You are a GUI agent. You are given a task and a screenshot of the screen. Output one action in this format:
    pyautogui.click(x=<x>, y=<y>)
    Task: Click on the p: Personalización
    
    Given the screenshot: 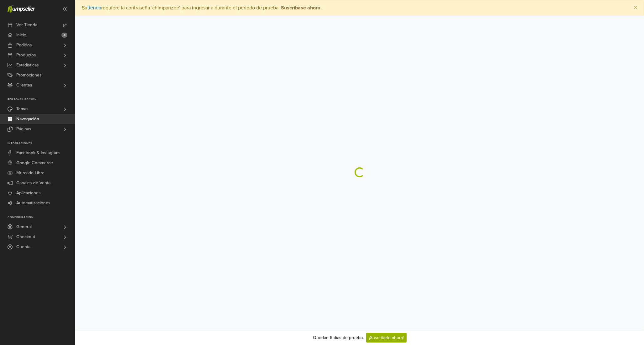 What is the action you would take?
    pyautogui.click(x=41, y=99)
    